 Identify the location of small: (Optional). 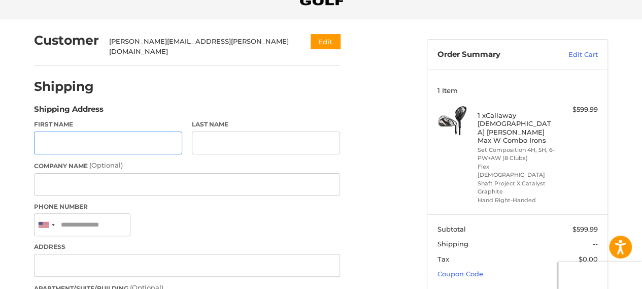
(106, 165).